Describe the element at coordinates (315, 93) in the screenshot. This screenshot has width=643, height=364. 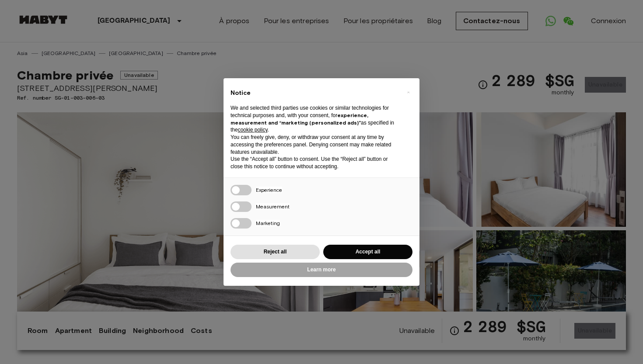
I see `h2: Notice` at that location.